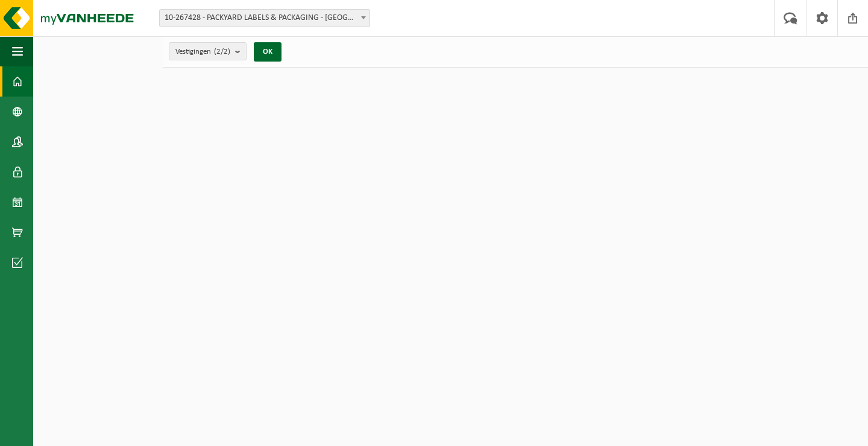 The width and height of the screenshot is (868, 446). What do you see at coordinates (222, 52) in the screenshot?
I see `count: (2/2)` at bounding box center [222, 52].